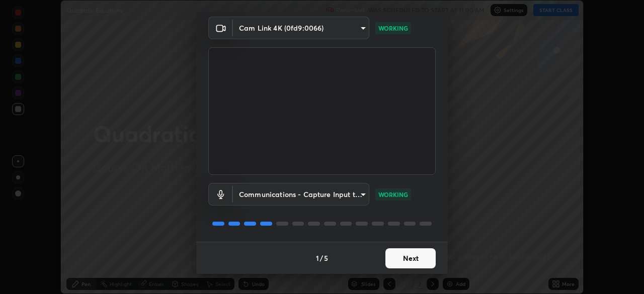 The image size is (644, 294). I want to click on h4: 5, so click(326, 258).